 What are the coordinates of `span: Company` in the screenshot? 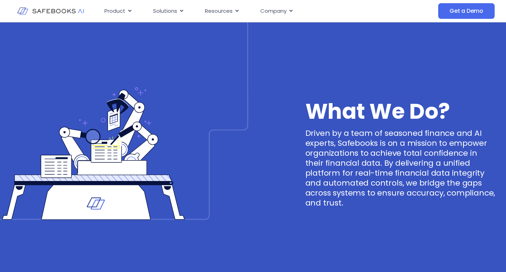 It's located at (273, 11).